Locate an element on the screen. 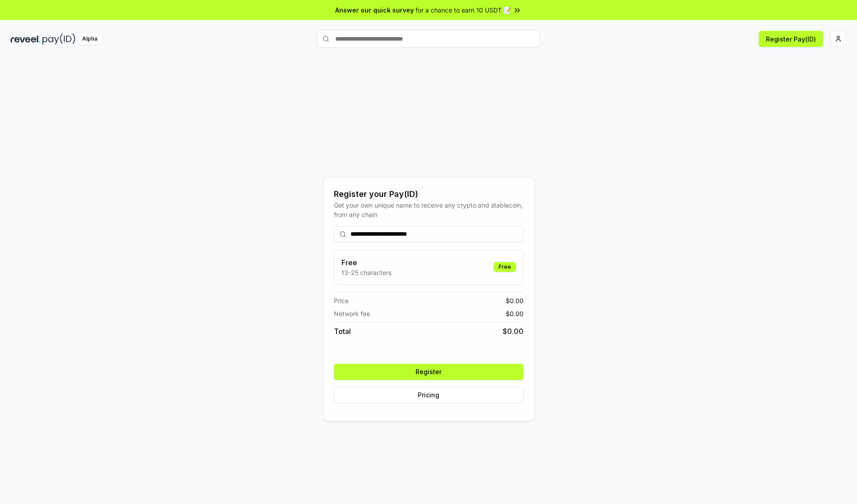  div: Get your own unique name to receive any crypto and stablecoin, from any chain is located at coordinates (428, 210).